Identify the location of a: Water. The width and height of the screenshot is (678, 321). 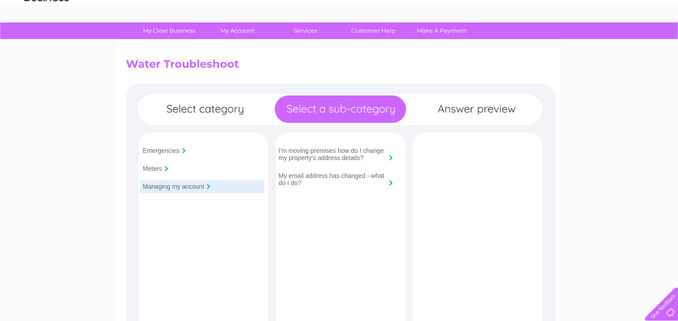
(528, 41).